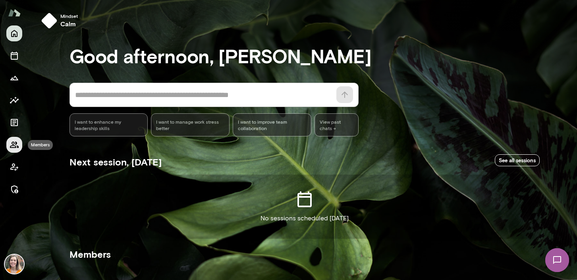 This screenshot has width=577, height=280. What do you see at coordinates (61, 21) in the screenshot?
I see `button: Mindsetcalm` at bounding box center [61, 21].